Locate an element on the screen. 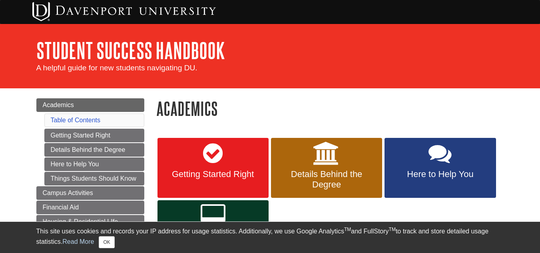 This screenshot has height=253, width=540. span: Financial Aid is located at coordinates (61, 207).